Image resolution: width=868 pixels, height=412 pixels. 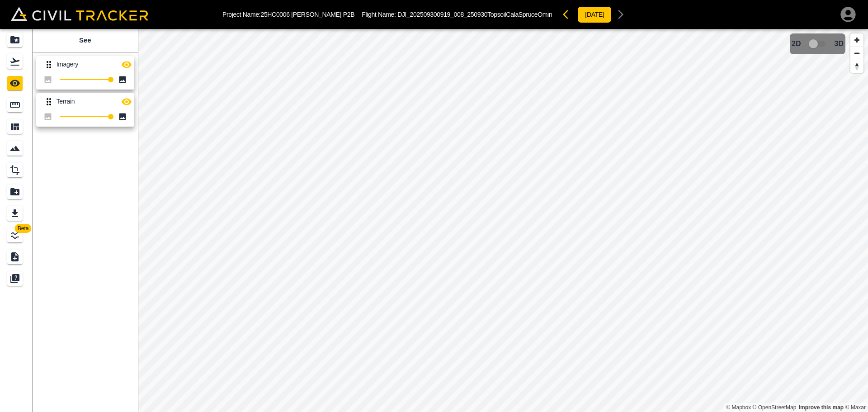 I want to click on a: OpenStreetMap, so click(x=775, y=408).